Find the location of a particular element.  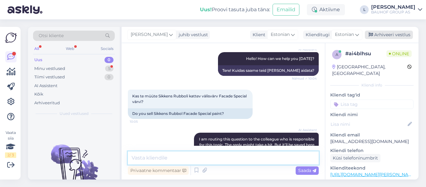

div: Privaatne kommentaar is located at coordinates (158, 170).